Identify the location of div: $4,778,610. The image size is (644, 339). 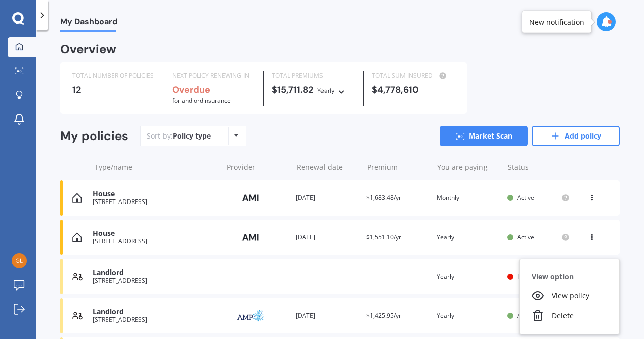
(413, 89).